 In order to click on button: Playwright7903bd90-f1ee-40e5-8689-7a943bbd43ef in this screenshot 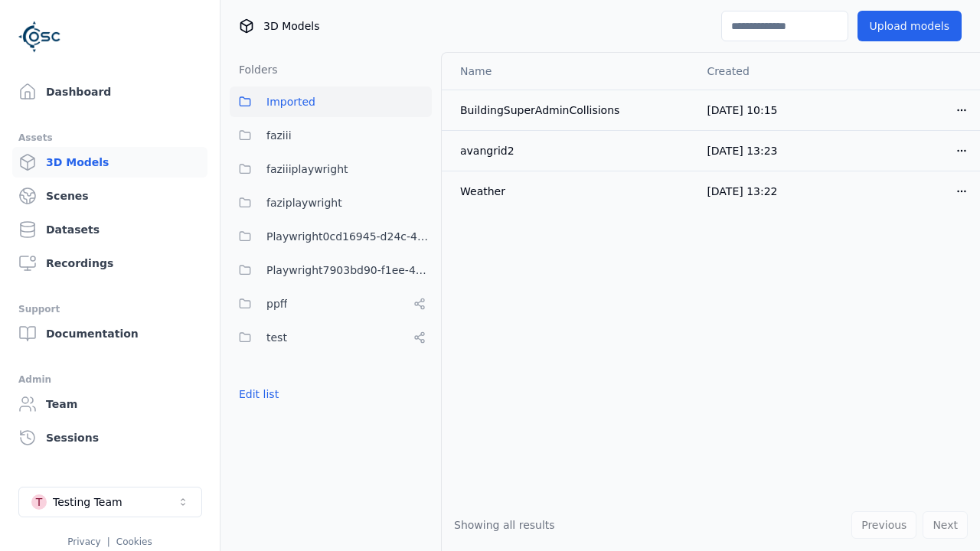, I will do `click(331, 270)`.